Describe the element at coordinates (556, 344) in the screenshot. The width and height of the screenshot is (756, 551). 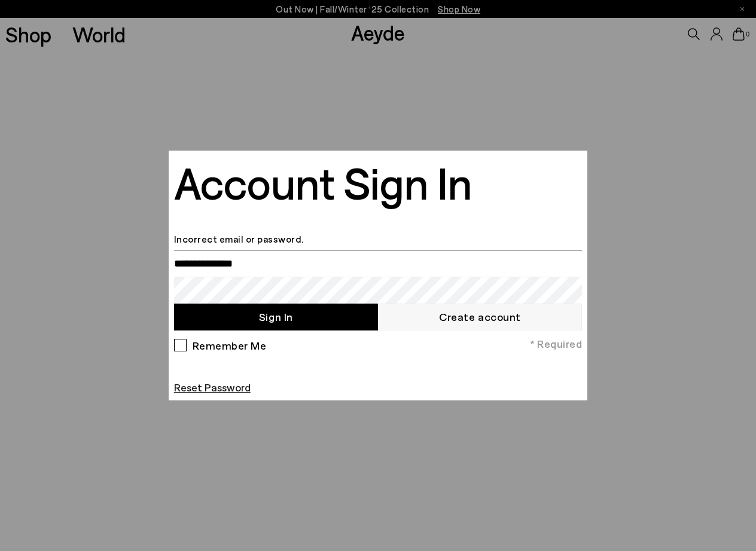
I see `span: * Required` at that location.